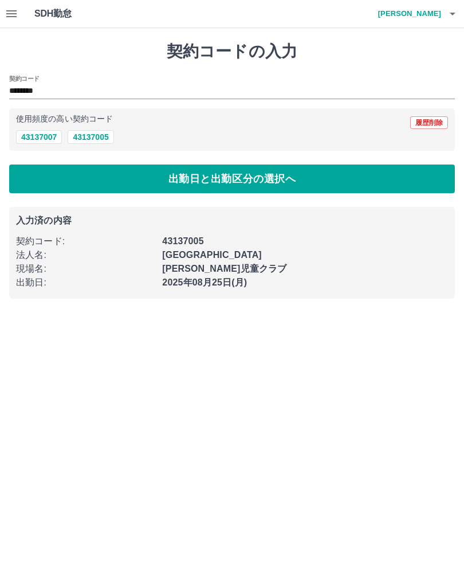  What do you see at coordinates (232, 52) in the screenshot?
I see `h1: 契約コードの入力` at bounding box center [232, 52].